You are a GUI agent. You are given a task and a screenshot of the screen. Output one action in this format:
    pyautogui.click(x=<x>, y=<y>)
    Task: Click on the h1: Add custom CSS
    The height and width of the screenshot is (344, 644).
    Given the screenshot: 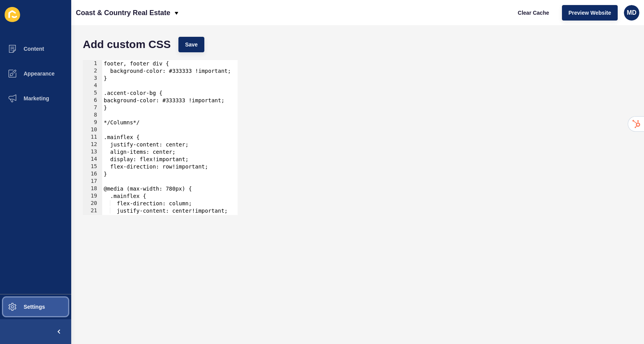 What is the action you would take?
    pyautogui.click(x=126, y=45)
    